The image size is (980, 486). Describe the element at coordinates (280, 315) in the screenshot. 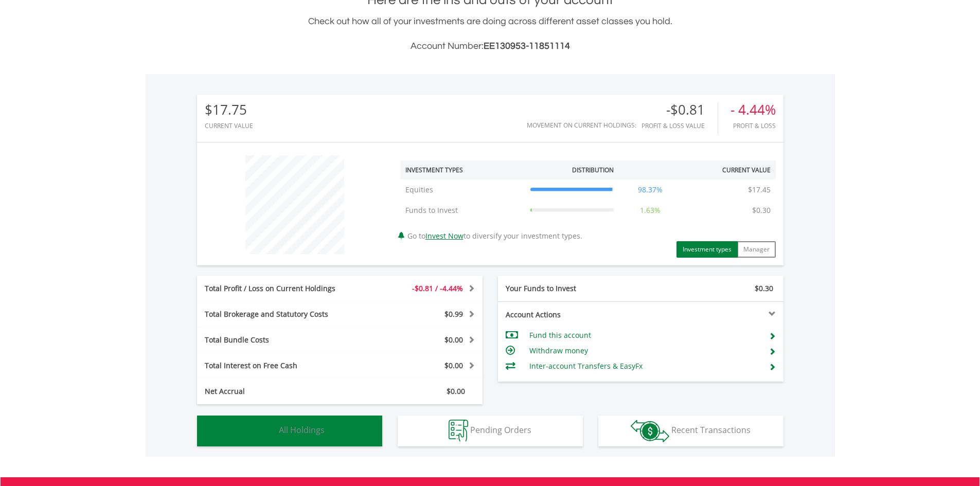

I see `div: Total Brokerage and Statutory Costs` at that location.